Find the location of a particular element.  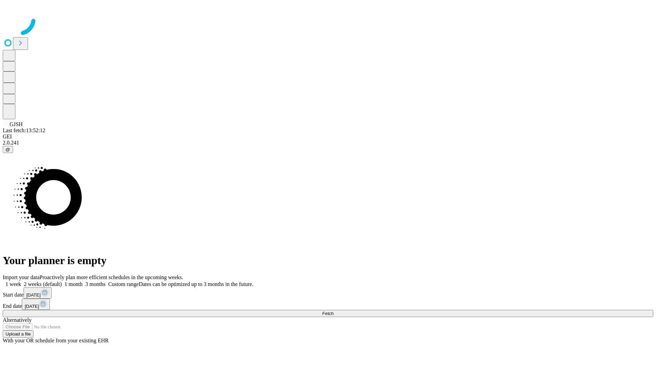

button: Upload a file is located at coordinates (18, 334).